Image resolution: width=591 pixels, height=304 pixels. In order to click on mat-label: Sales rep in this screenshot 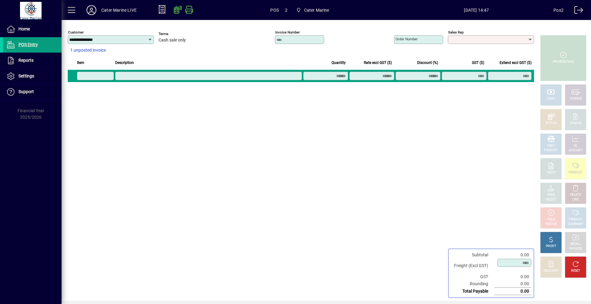, I will do `click(456, 32)`.